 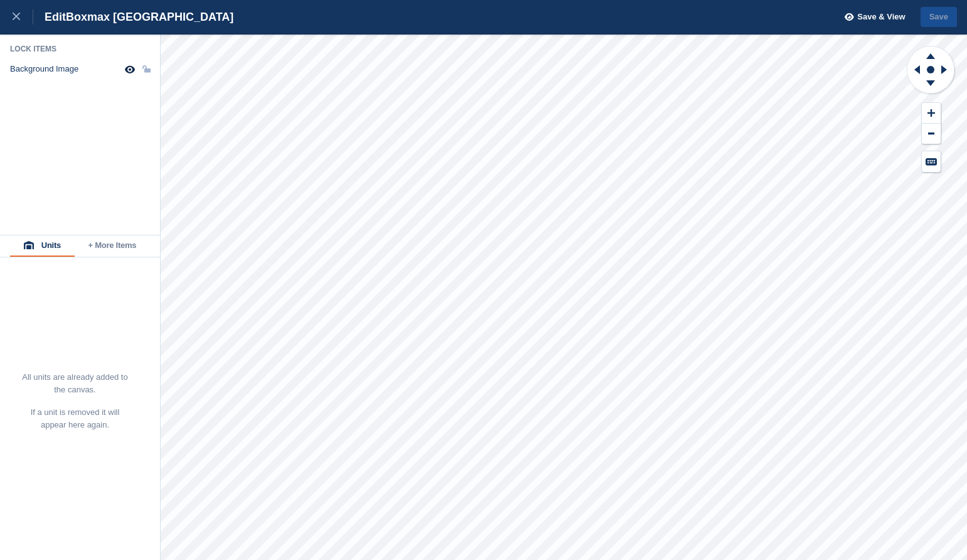 What do you see at coordinates (75, 383) in the screenshot?
I see `p: All units are already added to the canvas.` at bounding box center [75, 383].